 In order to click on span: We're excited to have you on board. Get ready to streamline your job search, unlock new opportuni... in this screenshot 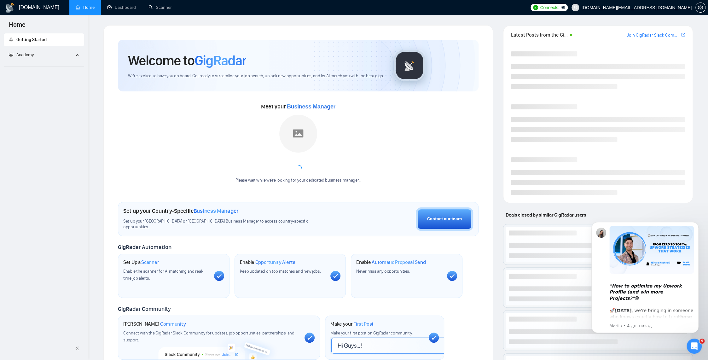, I will do `click(256, 76)`.